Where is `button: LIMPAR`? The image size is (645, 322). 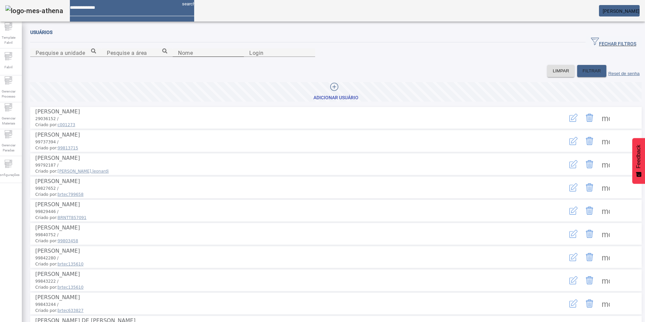
button: LIMPAR is located at coordinates (561, 71).